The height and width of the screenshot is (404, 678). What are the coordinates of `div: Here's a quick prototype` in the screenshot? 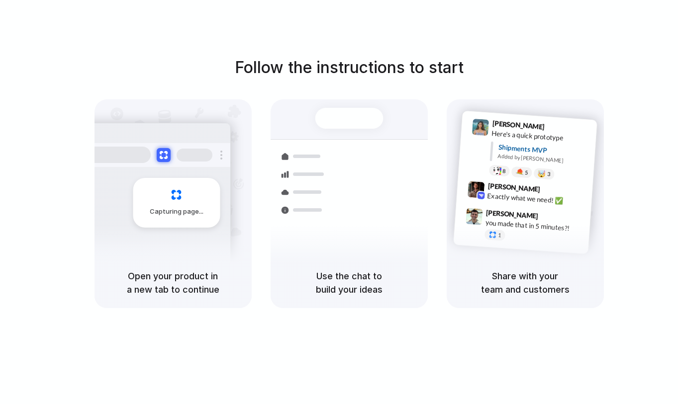 It's located at (541, 137).